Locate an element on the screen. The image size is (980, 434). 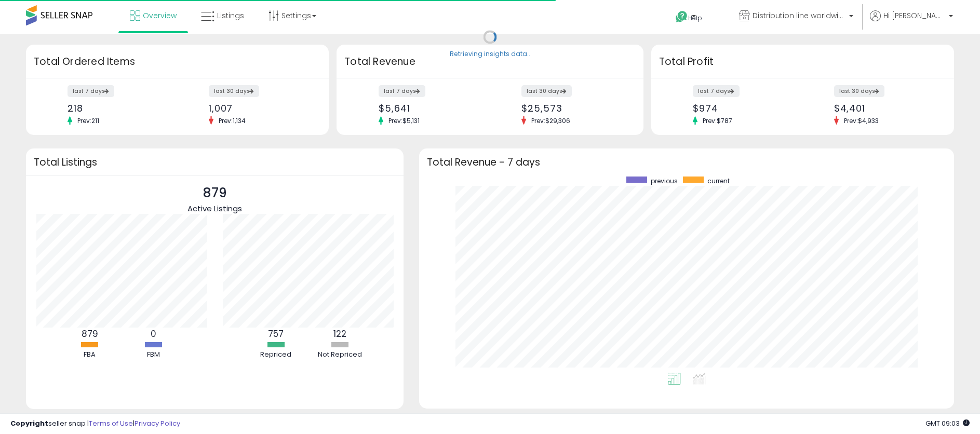
h3: Total Profit is located at coordinates (802, 62).